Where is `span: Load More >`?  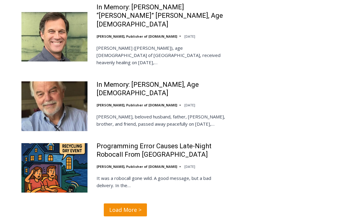 span: Load More > is located at coordinates (125, 210).